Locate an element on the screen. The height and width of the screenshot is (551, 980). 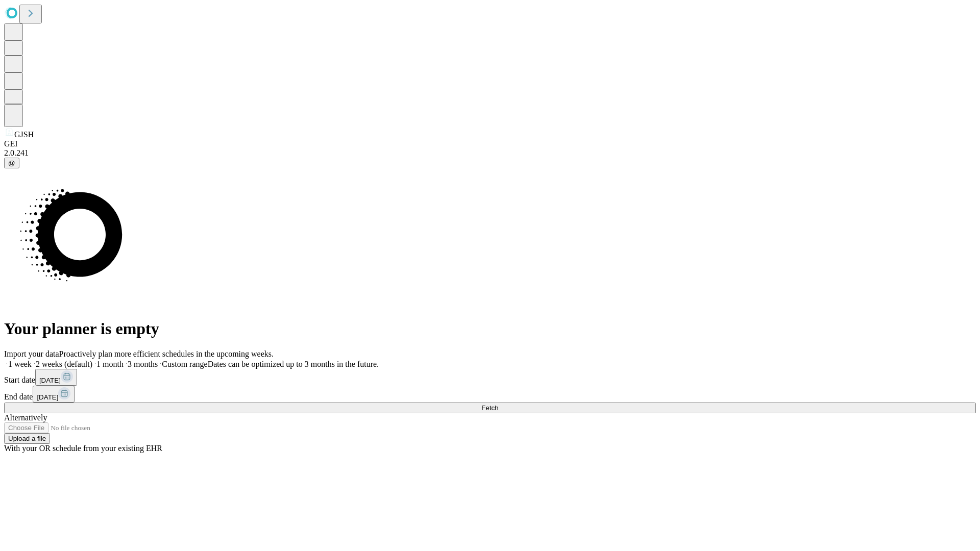
div: Start date is located at coordinates (490, 377).